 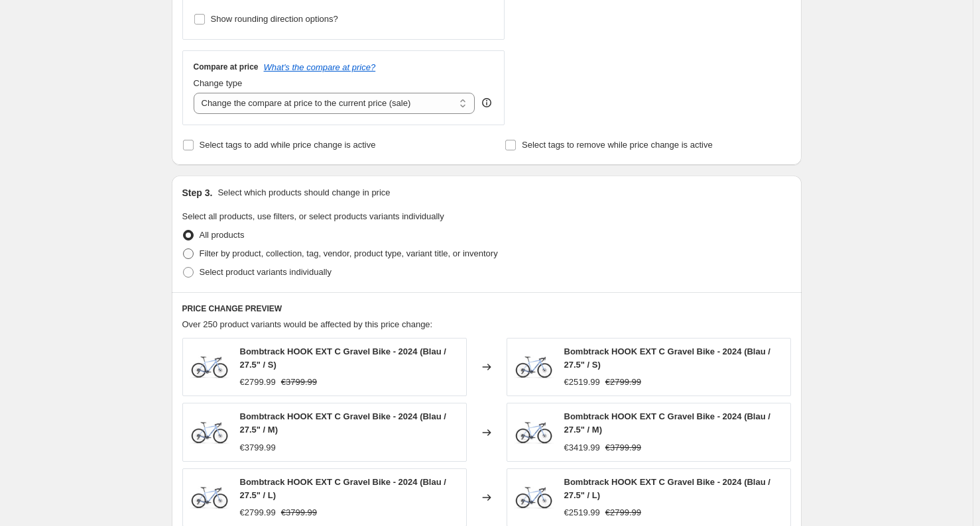 I want to click on span: Show rounding direction options?, so click(x=275, y=19).